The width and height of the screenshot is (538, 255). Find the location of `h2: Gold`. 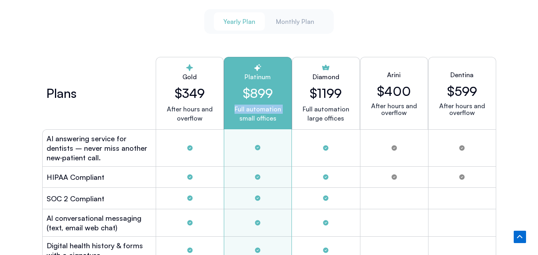

h2: Gold is located at coordinates (190, 77).